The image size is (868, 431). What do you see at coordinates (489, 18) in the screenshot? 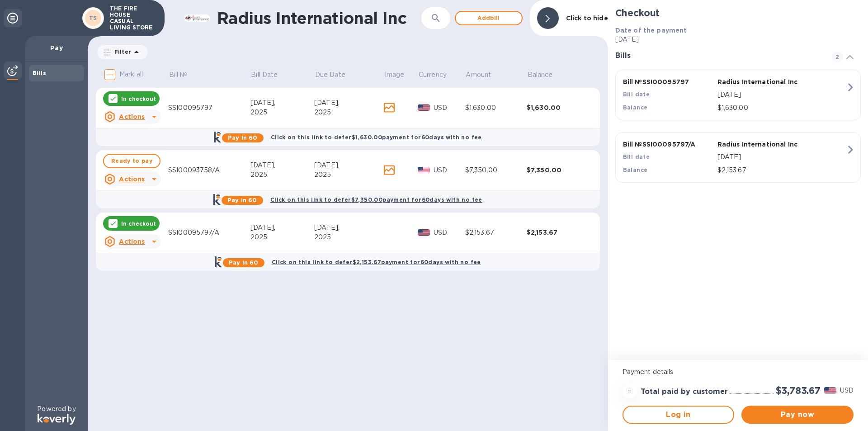
I see `span: Add bill` at bounding box center [489, 18].